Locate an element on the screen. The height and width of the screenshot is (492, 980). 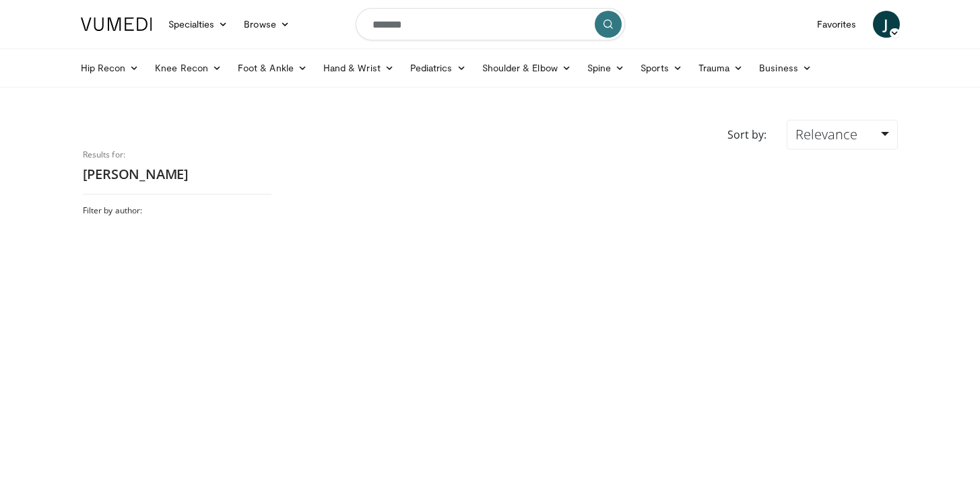
a: Browse is located at coordinates (266, 24).